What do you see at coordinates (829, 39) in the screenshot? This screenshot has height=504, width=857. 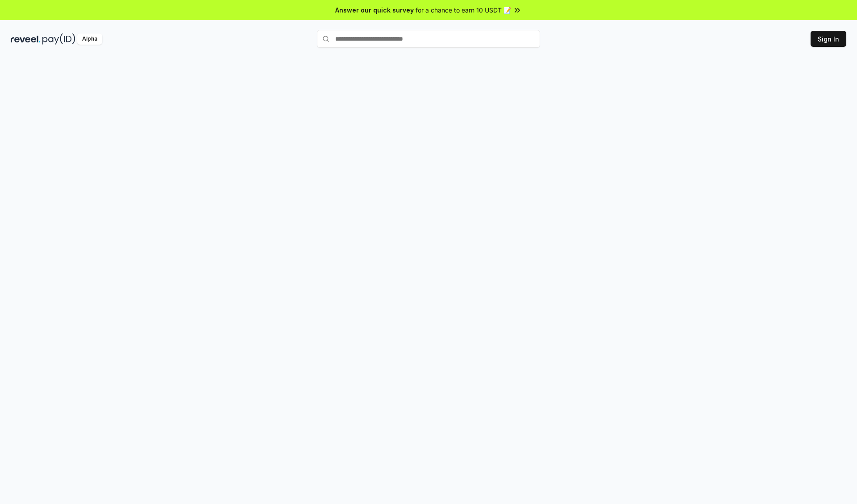 I see `button: Sign In` at bounding box center [829, 39].